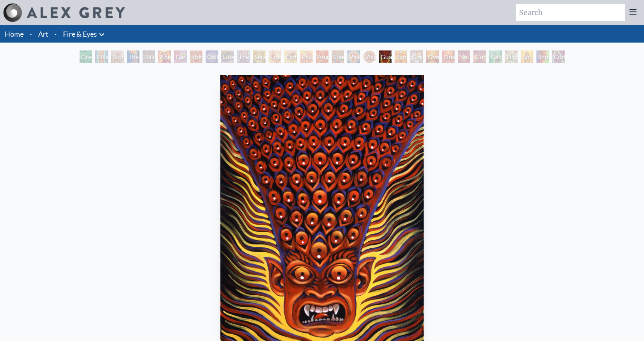 This screenshot has width=644, height=341. Describe the element at coordinates (117, 57) in the screenshot. I see `div: Study for the Great Turn` at that location.